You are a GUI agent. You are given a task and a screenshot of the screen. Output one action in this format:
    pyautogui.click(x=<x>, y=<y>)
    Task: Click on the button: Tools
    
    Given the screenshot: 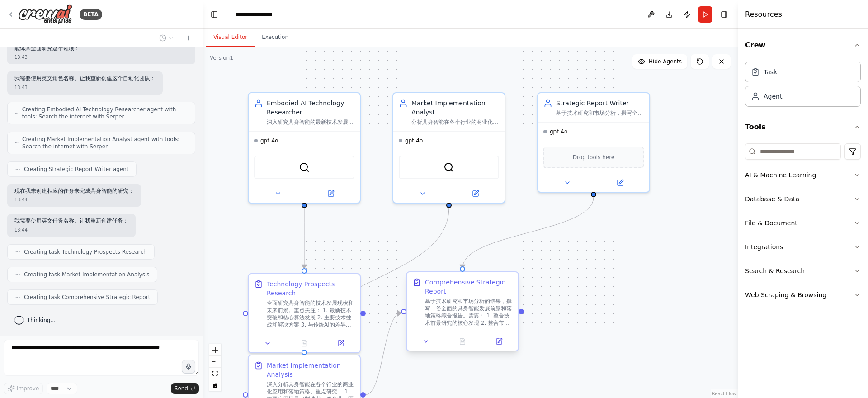 What is the action you would take?
    pyautogui.click(x=803, y=127)
    